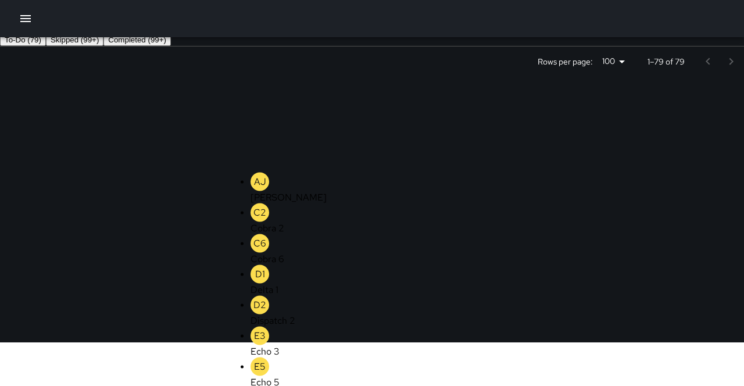  I want to click on p: Delta 1, so click(297, 290).